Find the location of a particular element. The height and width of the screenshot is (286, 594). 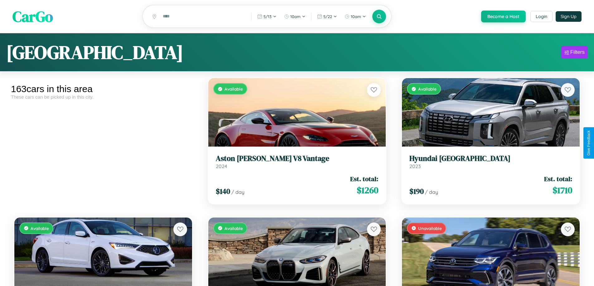

button: Sign Up is located at coordinates (568, 17).